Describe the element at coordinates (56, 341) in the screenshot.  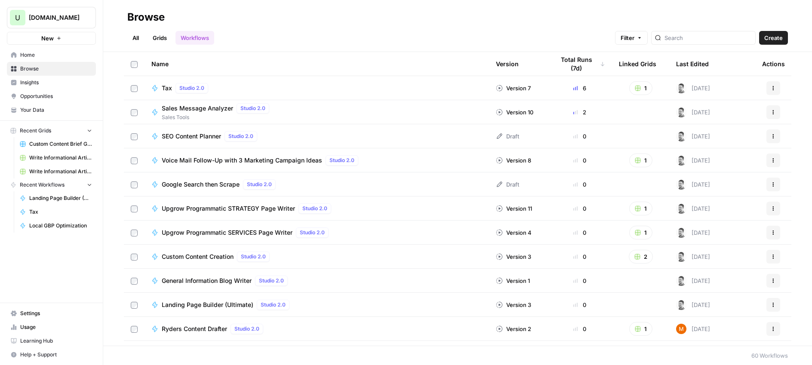
I see `span: Learning Hub` at that location.